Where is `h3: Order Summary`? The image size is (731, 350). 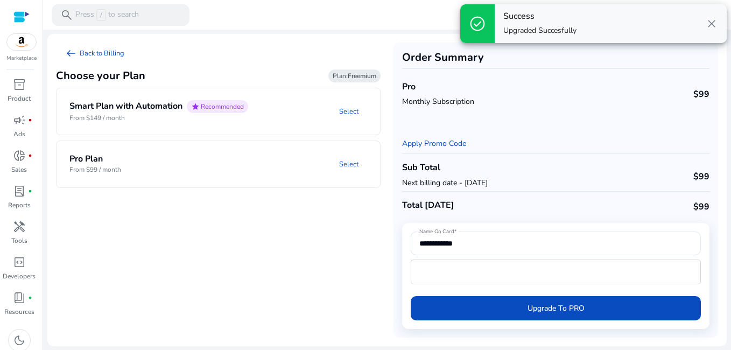 h3: Order Summary is located at coordinates (555, 58).